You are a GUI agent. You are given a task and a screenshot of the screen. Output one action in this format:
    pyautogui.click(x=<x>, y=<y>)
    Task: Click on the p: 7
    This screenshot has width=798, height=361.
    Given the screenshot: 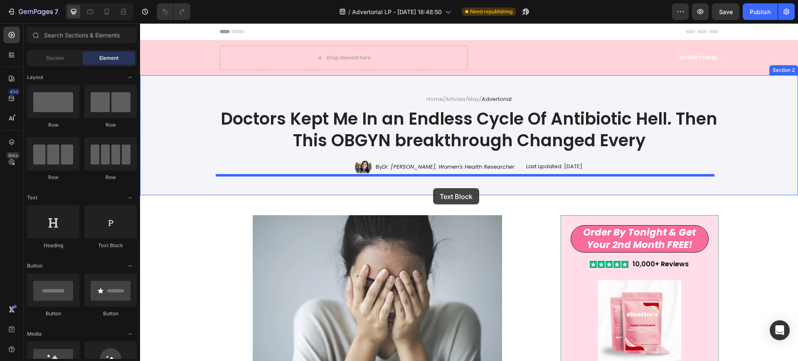 What is the action you would take?
    pyautogui.click(x=56, y=12)
    